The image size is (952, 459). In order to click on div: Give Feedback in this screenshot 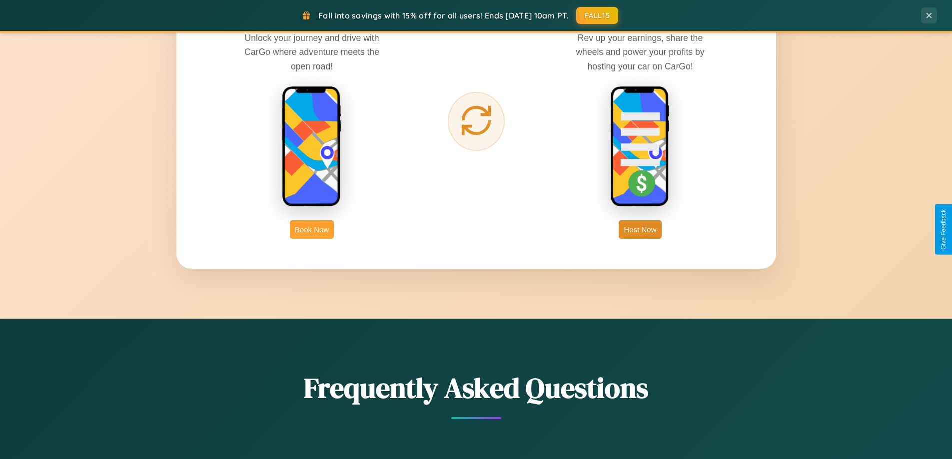, I will do `click(943, 229)`.